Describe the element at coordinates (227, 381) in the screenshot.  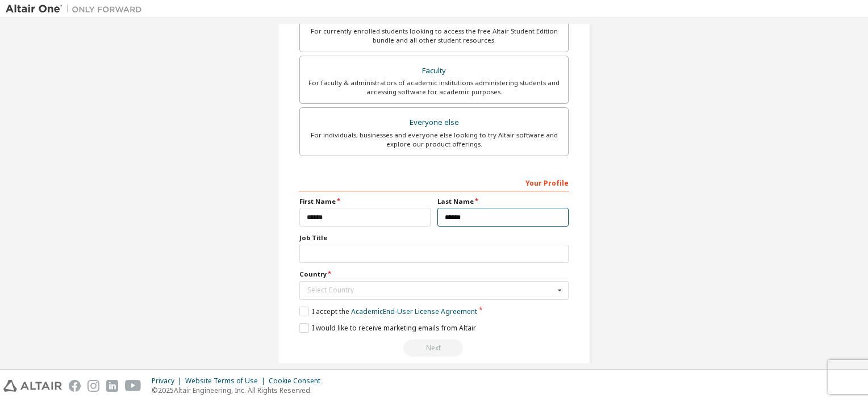
I see `div: Website Terms of Use` at that location.